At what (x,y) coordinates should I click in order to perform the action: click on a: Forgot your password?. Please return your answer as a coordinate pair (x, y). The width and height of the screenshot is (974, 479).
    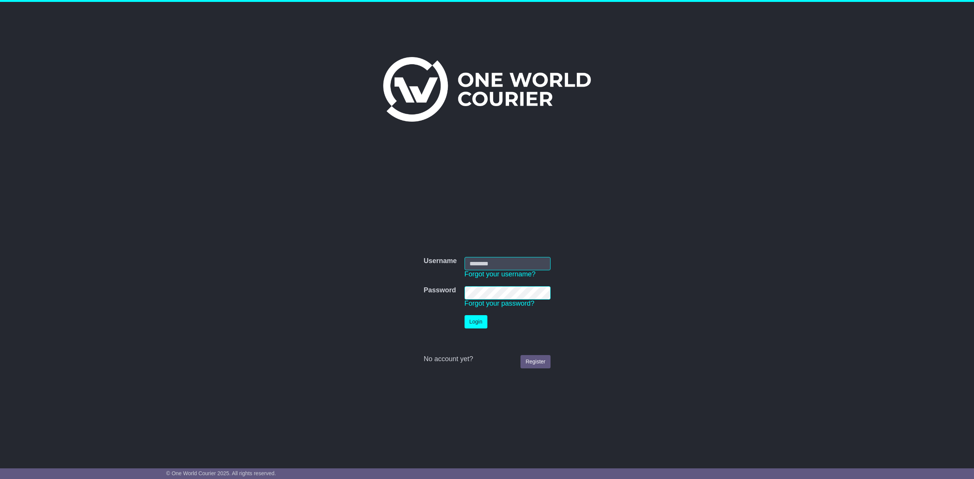
    Looking at the image, I should click on (500, 304).